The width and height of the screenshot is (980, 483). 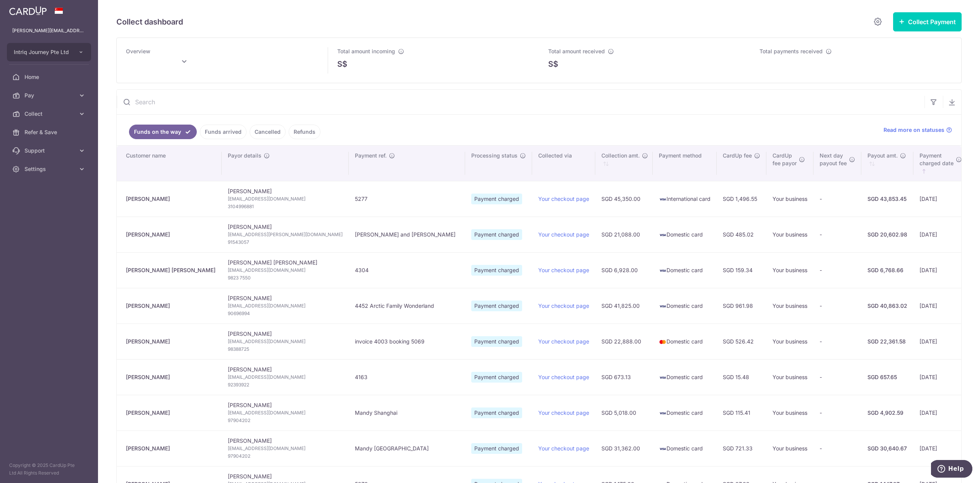 I want to click on td: 4452 Arctic Family Wonderland, so click(x=407, y=305).